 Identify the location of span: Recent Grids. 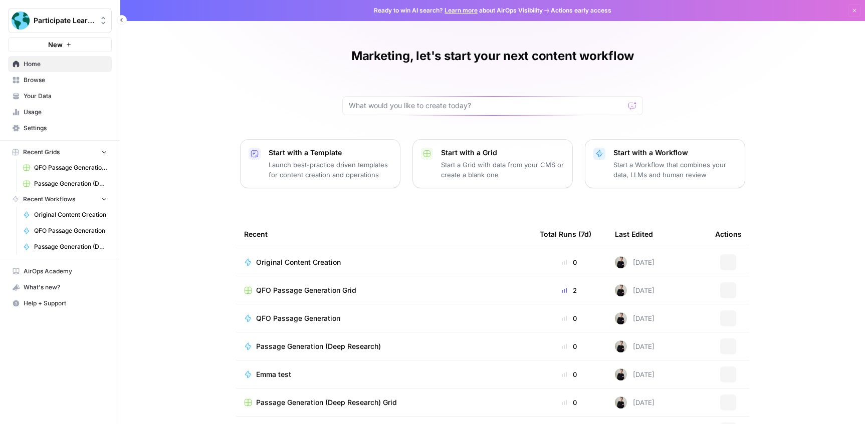
(41, 152).